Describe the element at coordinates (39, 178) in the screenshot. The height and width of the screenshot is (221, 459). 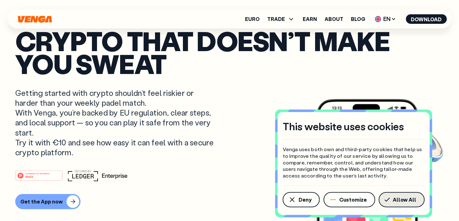
I see `a: #1 PRODUCT OF THE MONTHWeb3` at that location.